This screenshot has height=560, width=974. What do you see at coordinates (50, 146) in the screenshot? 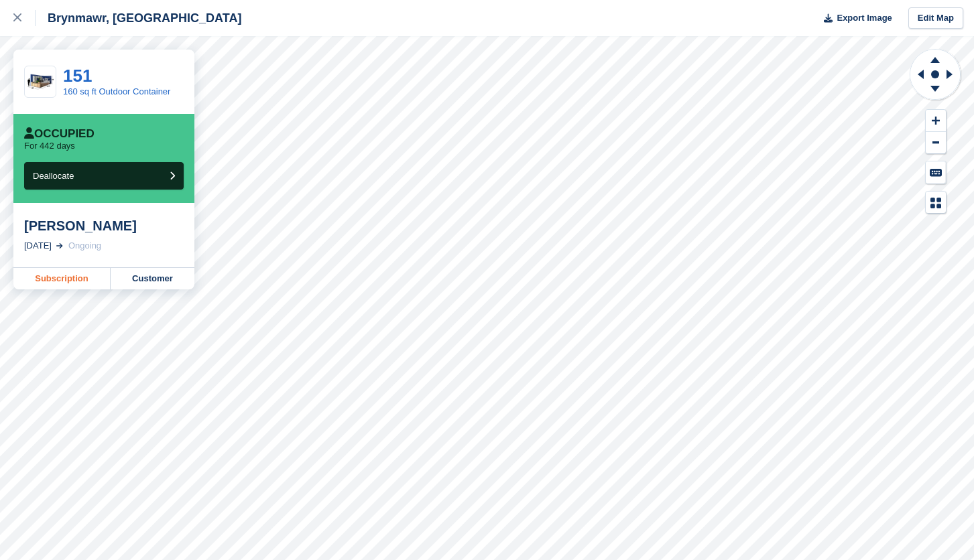
I see `p: For 442 days` at bounding box center [50, 146].